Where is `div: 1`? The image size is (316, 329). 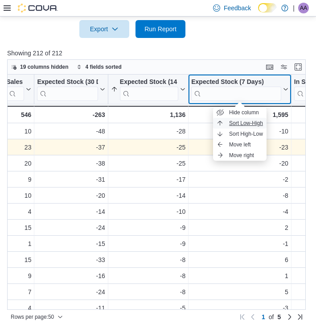 div: 1 is located at coordinates (240, 276).